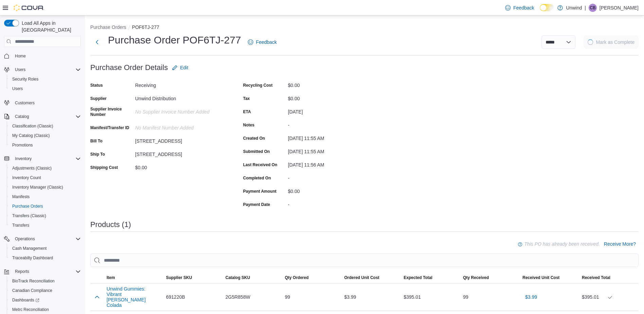 The width and height of the screenshot is (644, 314). I want to click on span: Supplier SKU, so click(179, 278).